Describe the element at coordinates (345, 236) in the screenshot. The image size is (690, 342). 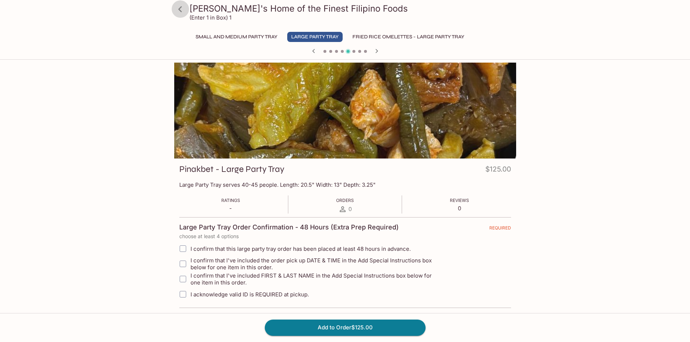
I see `p: choose at least 4 options` at that location.